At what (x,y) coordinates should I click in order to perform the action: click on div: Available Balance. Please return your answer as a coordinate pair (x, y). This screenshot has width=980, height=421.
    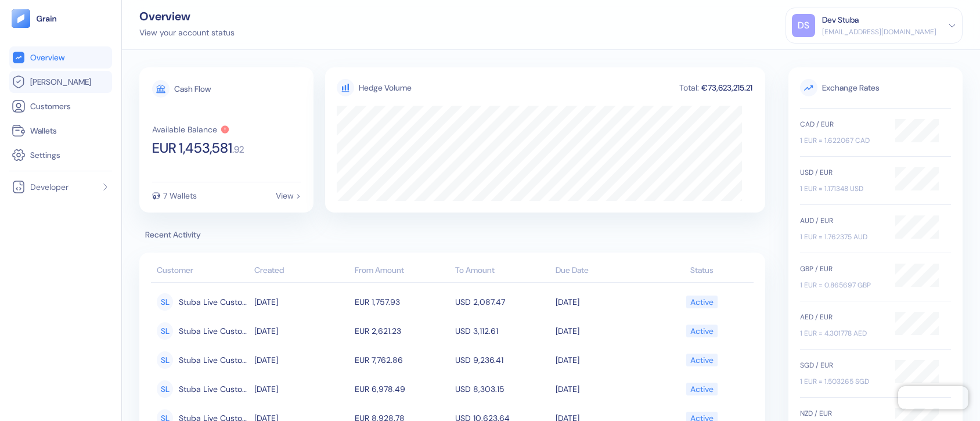
    Looking at the image, I should click on (185, 129).